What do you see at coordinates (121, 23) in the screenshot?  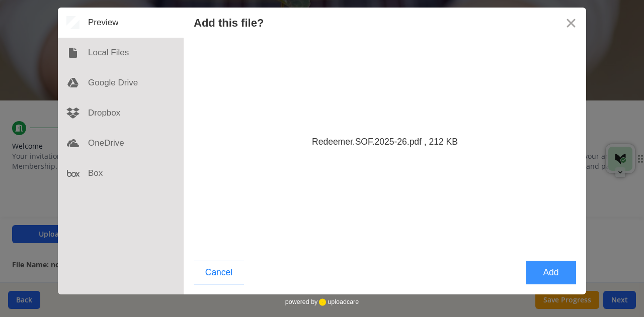 I see `div: Preview` at bounding box center [121, 23].